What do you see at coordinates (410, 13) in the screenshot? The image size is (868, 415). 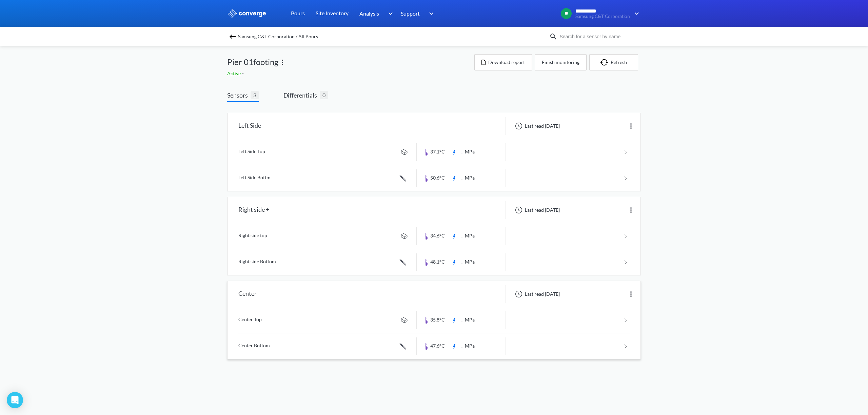 I see `span: Support` at bounding box center [410, 13].